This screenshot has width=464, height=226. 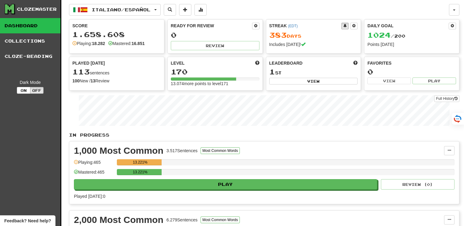 I want to click on a: Full History, so click(x=447, y=99).